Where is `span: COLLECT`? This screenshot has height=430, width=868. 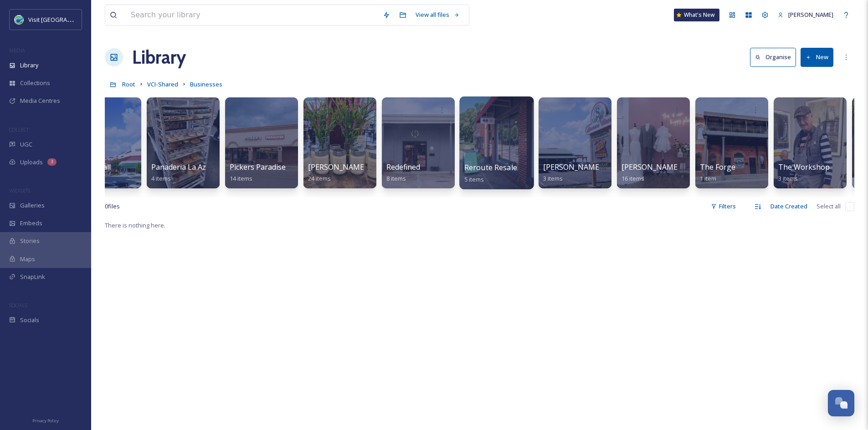 span: COLLECT is located at coordinates (19, 129).